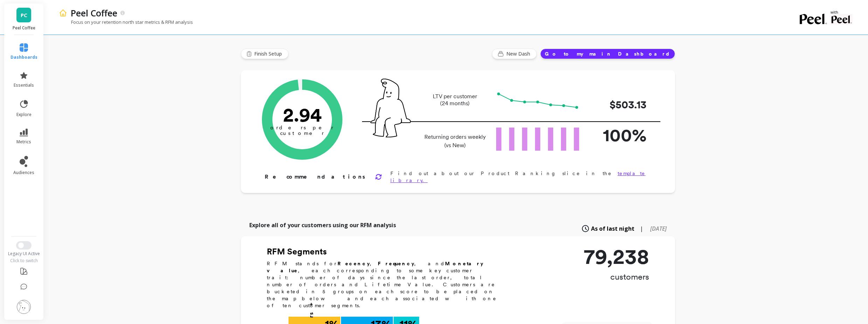 The height and width of the screenshot is (324, 868). Describe the element at coordinates (455, 100) in the screenshot. I see `p: LTV per customer (24 months)` at that location.